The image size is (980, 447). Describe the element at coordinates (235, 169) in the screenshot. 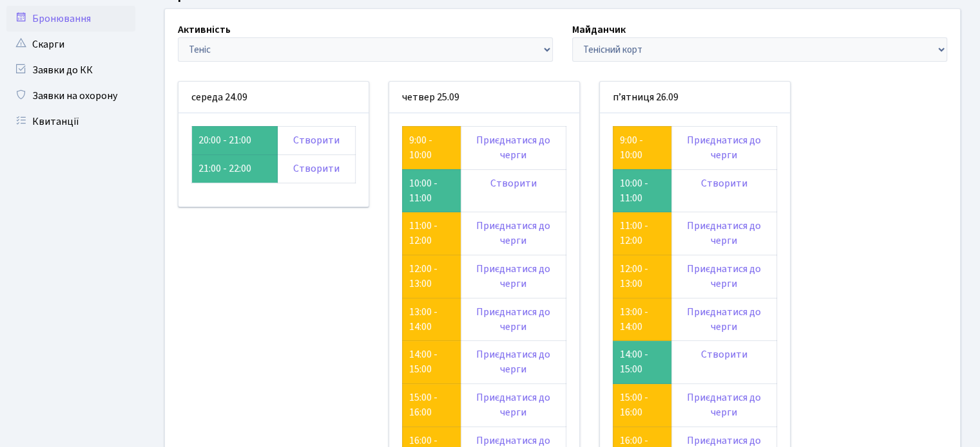

I see `td: 21:00 - 22:00` at that location.